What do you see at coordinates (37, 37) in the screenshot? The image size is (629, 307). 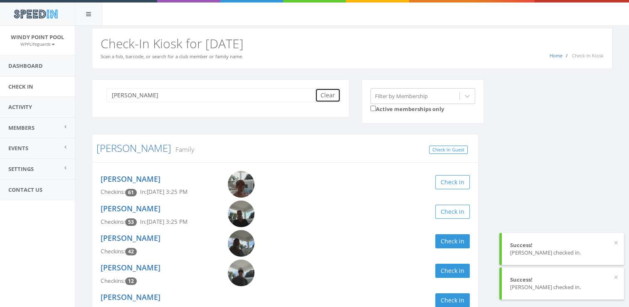 I see `span: Windy Point Pool` at bounding box center [37, 37].